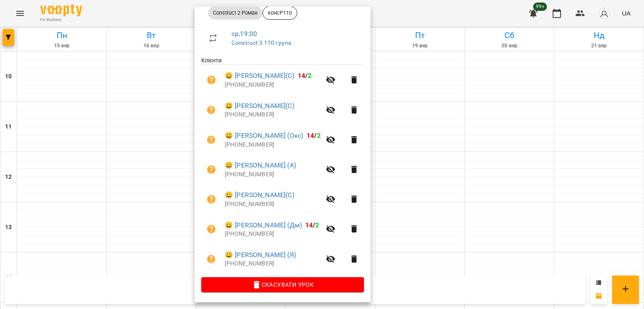 Image resolution: width=644 pixels, height=309 pixels. What do you see at coordinates (282, 285) in the screenshot?
I see `button: Скасувати Урок` at bounding box center [282, 285].